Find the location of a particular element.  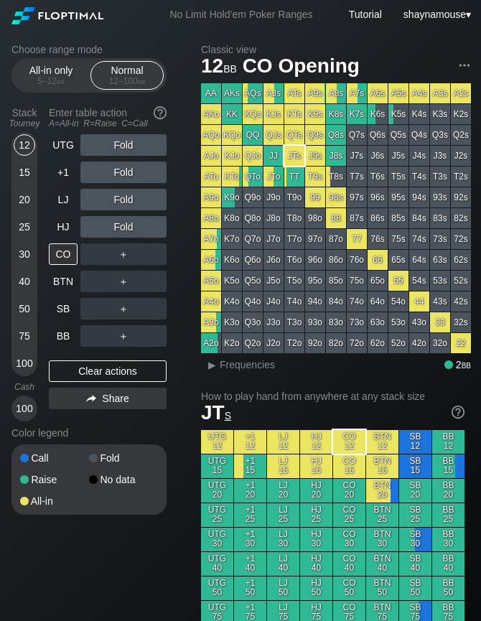

div: Q5o is located at coordinates (253, 281).